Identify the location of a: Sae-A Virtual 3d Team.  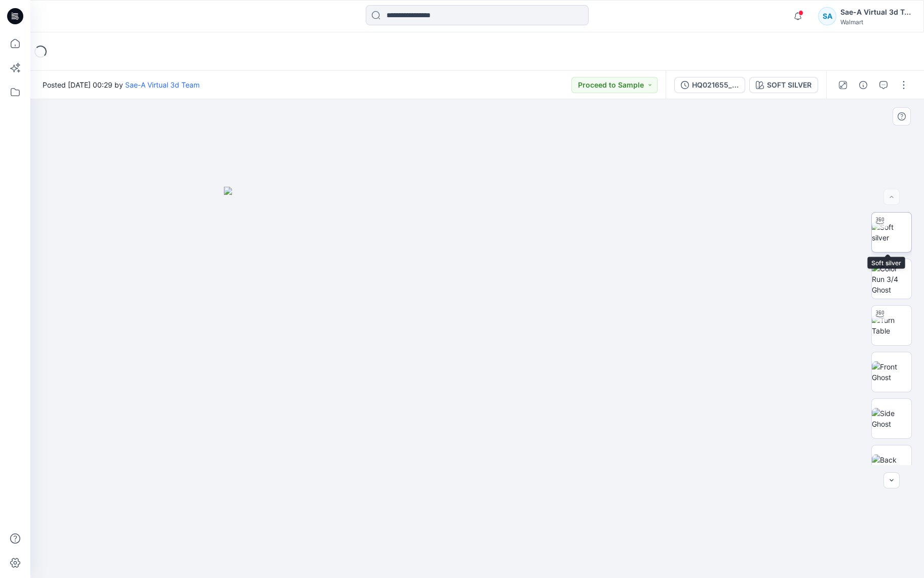
(162, 85).